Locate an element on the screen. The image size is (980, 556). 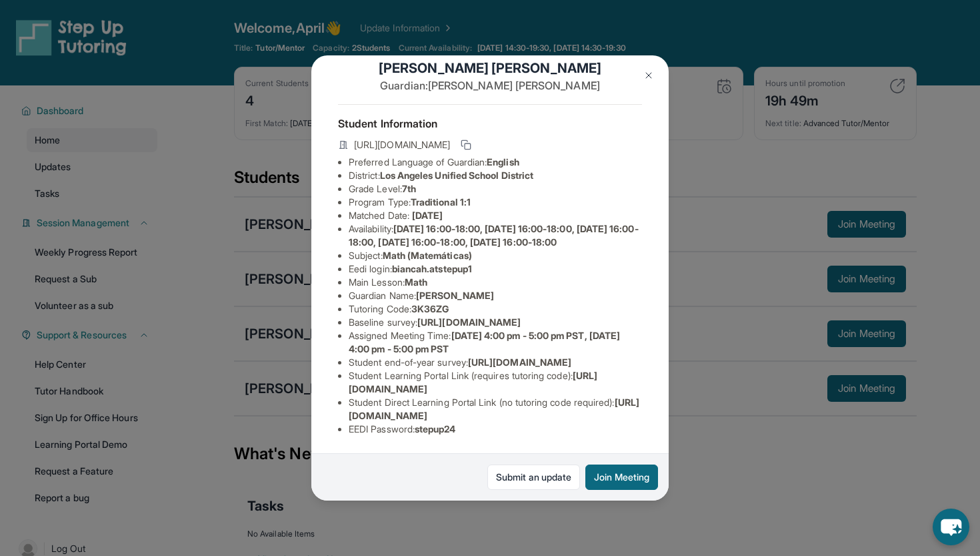
span: biancah.atstepup1 is located at coordinates (432, 268).